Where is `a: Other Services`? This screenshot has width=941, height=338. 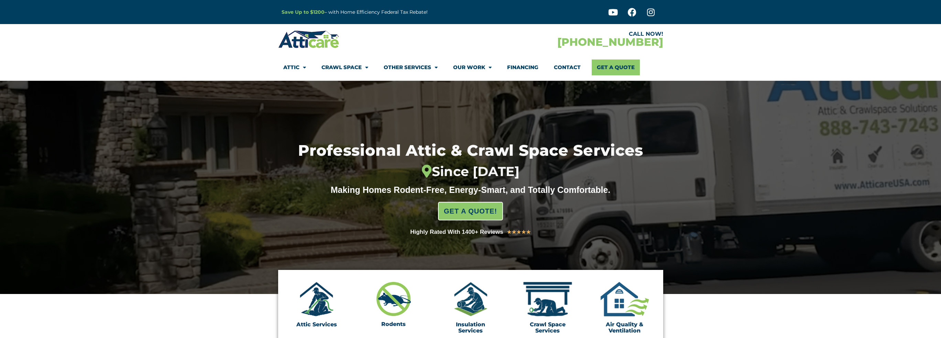 a: Other Services is located at coordinates (411, 67).